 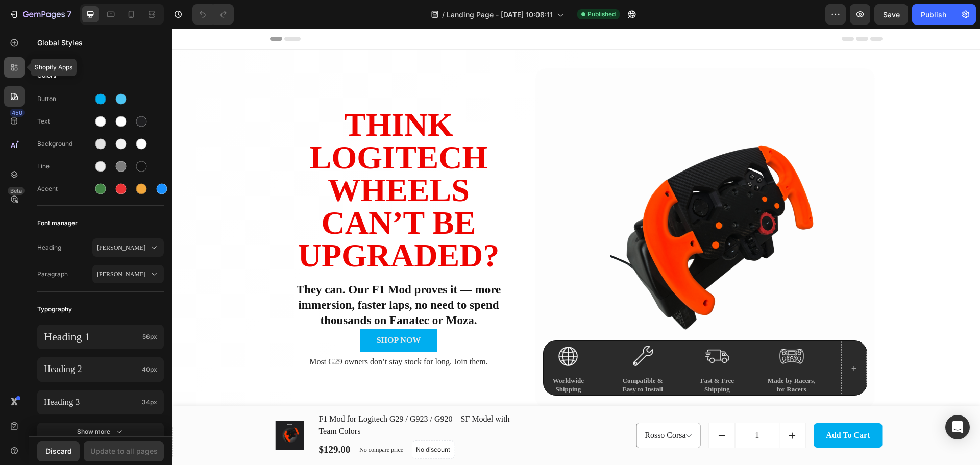 I want to click on button: SHOP NOW, so click(x=226, y=312).